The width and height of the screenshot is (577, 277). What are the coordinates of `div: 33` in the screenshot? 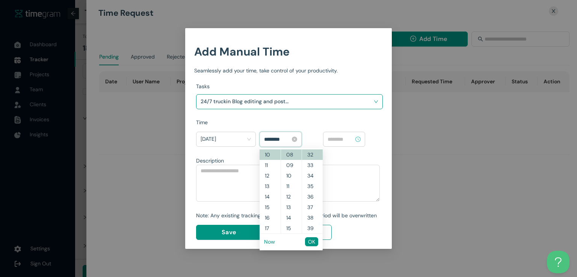 It's located at (312, 165).